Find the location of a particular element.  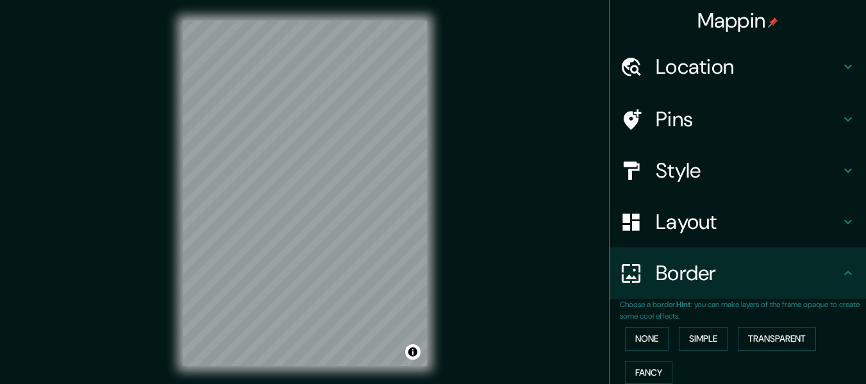

div: Layout is located at coordinates (738, 222).